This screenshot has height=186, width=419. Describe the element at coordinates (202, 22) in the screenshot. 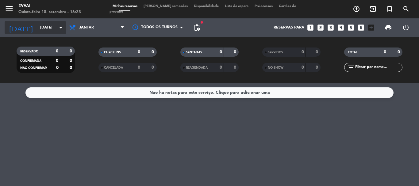

I see `span: fiber_manual_record` at that location.